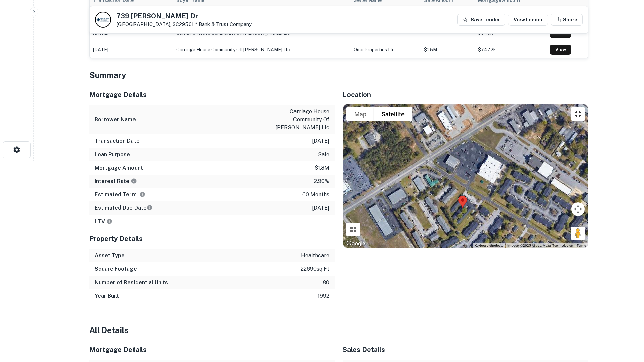 This screenshot has width=644, height=362. What do you see at coordinates (510, 50) in the screenshot?
I see `td: $747.2k` at bounding box center [510, 50].